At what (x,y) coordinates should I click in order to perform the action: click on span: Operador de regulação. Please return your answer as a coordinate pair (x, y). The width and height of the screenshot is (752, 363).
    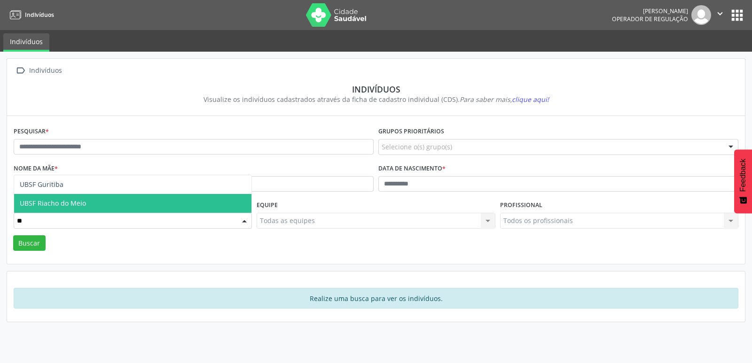
    Looking at the image, I should click on (650, 19).